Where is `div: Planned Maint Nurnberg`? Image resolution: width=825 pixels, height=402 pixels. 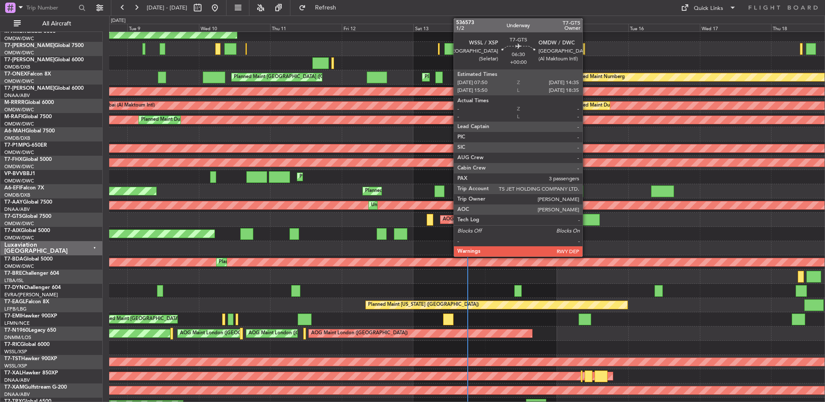 div: Planned Maint Nurnberg is located at coordinates (597, 77).